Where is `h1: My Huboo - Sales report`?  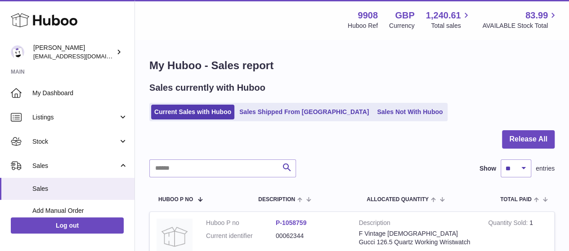
h1: My Huboo - Sales report is located at coordinates (352, 66).